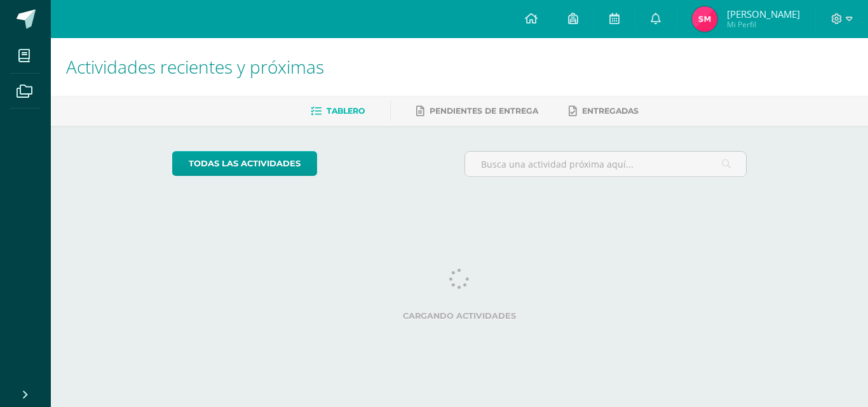 The width and height of the screenshot is (868, 407). Describe the element at coordinates (346, 110) in the screenshot. I see `span: Tablero` at that location.